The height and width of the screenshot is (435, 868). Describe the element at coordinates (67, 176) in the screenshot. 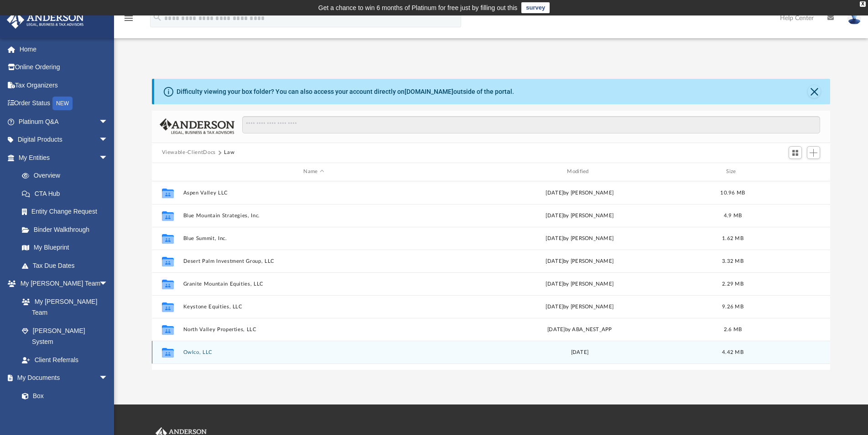

I see `a: Overview` at that location.